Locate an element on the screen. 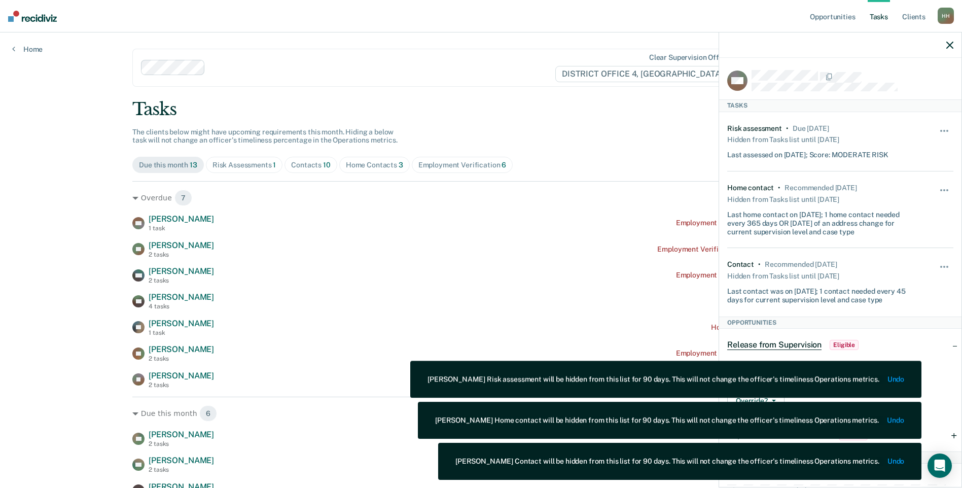 The height and width of the screenshot is (488, 962). a: Home is located at coordinates (27, 49).